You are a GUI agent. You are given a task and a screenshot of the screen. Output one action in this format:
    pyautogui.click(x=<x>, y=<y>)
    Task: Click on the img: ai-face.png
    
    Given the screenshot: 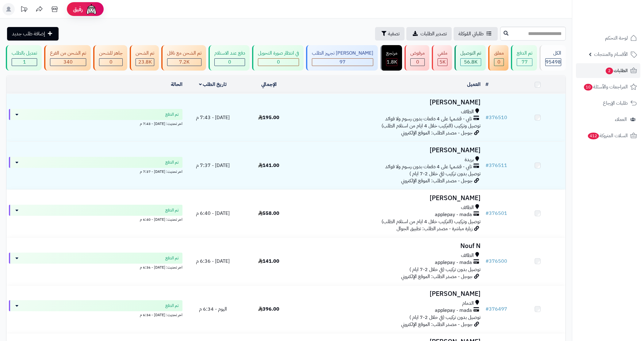 What is the action you would take?
    pyautogui.click(x=92, y=9)
    